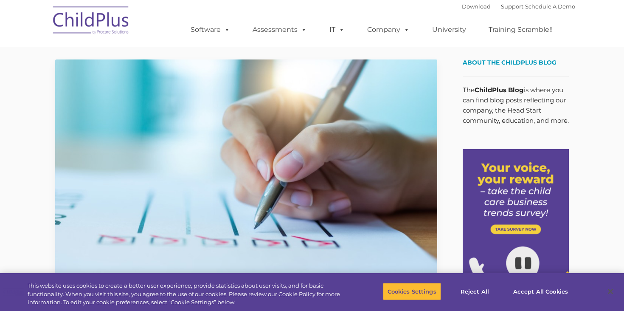  What do you see at coordinates (611, 291) in the screenshot?
I see `button: Close` at bounding box center [611, 291].